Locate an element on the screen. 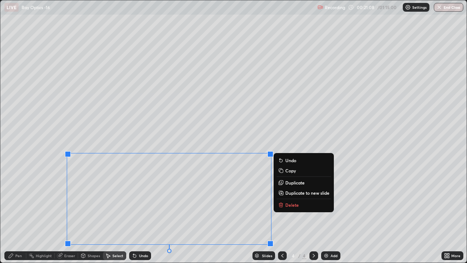 Image resolution: width=467 pixels, height=263 pixels. p: Settings is located at coordinates (419, 7).